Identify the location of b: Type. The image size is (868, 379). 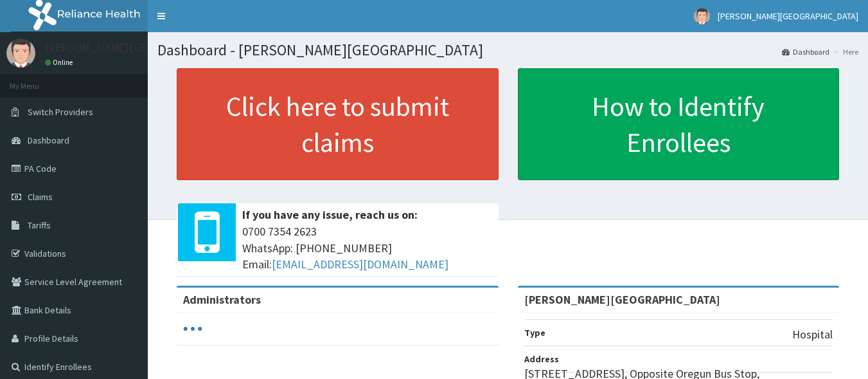
(535, 332).